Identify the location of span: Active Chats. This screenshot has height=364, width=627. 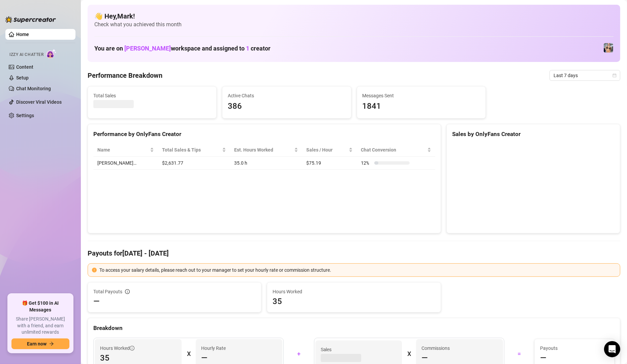
(286, 95).